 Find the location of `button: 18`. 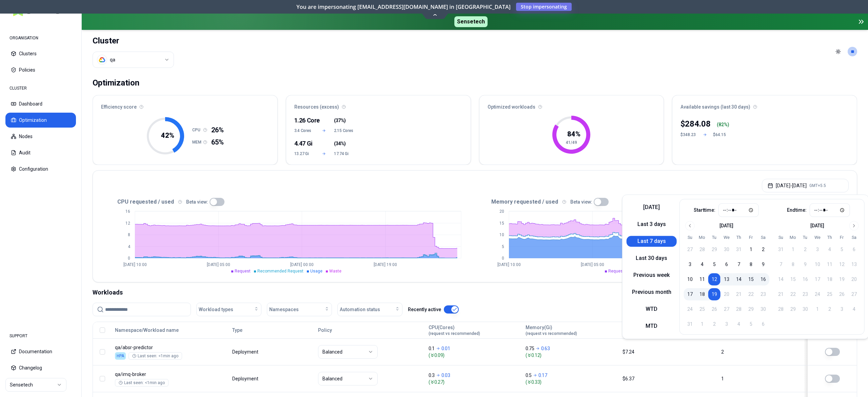

button: 18 is located at coordinates (702, 294).